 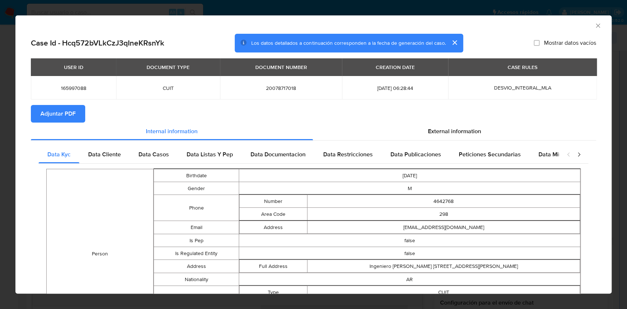 I want to click on div: CREATION DATE, so click(x=395, y=67).